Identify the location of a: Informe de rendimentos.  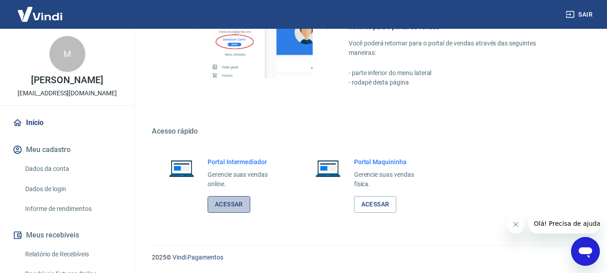
(72, 208).